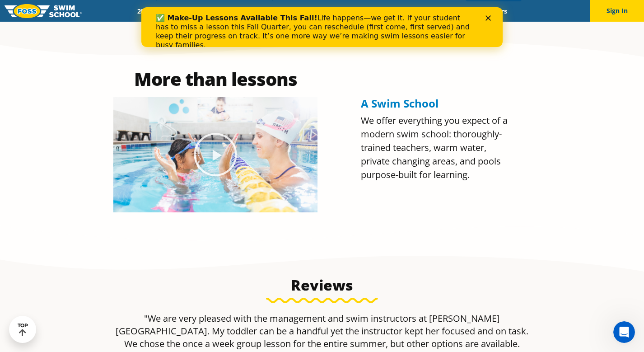  Describe the element at coordinates (328, 11) in the screenshot. I see `a: About FOSS` at that location.